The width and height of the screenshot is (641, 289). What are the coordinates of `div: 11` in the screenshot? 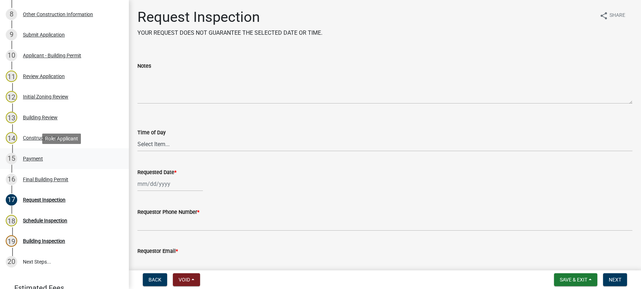 It's located at (11, 76).